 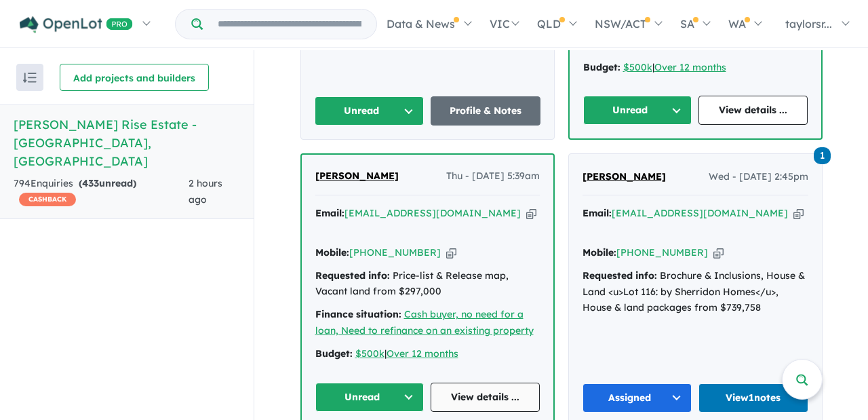 What do you see at coordinates (695, 292) in the screenshot?
I see `div: Brochure & Inclusions, House & Land <u>Lot 116: by Sherridon Homes</u>, House & land packages fro...` at bounding box center [695, 292].